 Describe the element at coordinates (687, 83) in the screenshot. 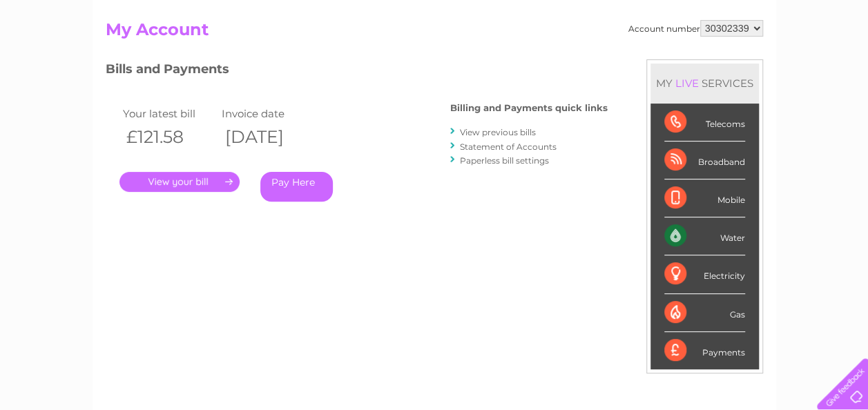

I see `div: LIVE` at that location.